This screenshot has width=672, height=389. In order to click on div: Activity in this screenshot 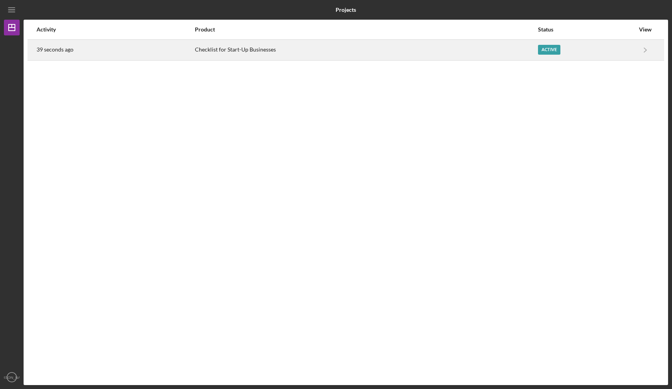, I will do `click(115, 29)`.